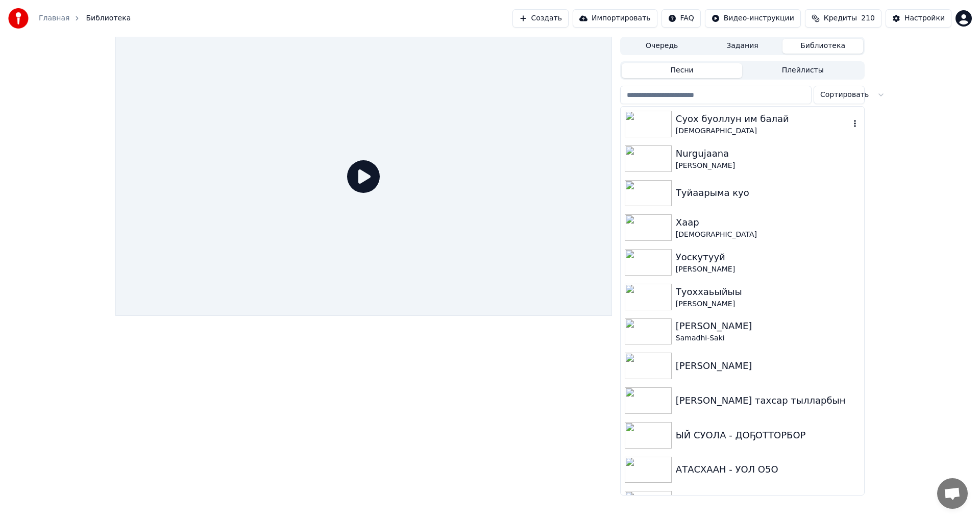 This screenshot has height=519, width=980. I want to click on button: Импортировать, so click(615, 18).